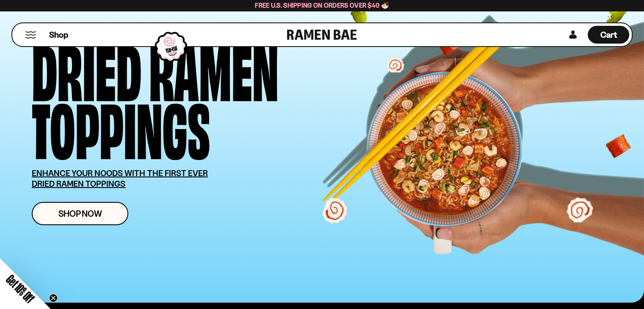 The height and width of the screenshot is (309, 644). What do you see at coordinates (86, 68) in the screenshot?
I see `div: Dried` at bounding box center [86, 68].